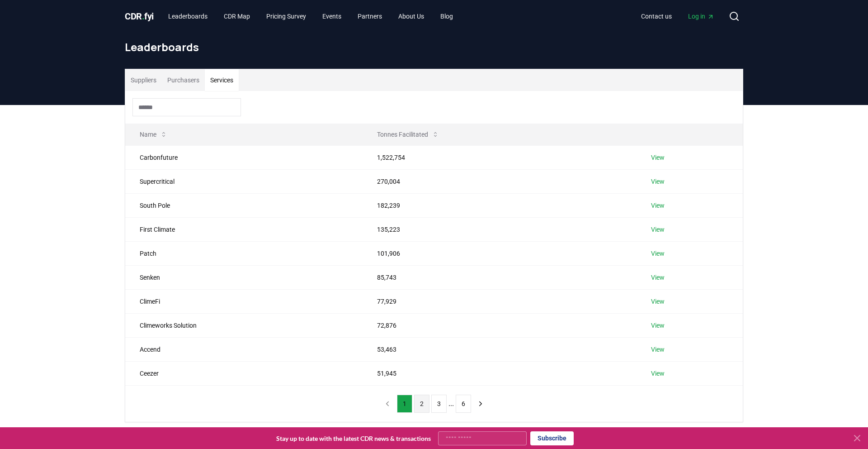 This screenshot has height=449, width=868. Describe the element at coordinates (500, 325) in the screenshot. I see `td: 72,876` at that location.